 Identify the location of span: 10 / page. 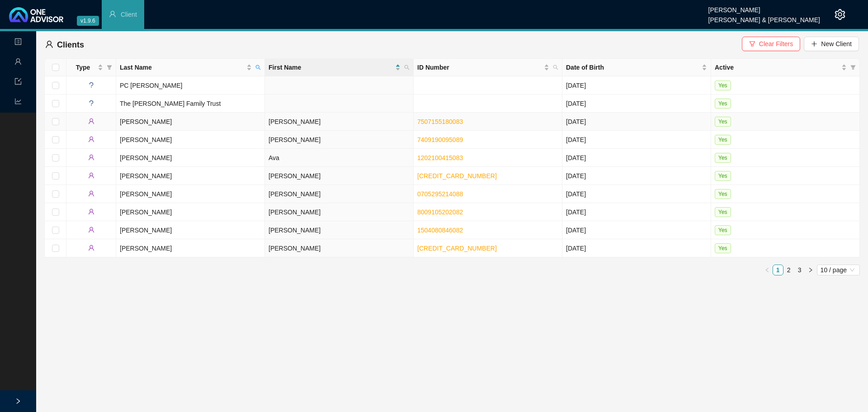
(838, 270).